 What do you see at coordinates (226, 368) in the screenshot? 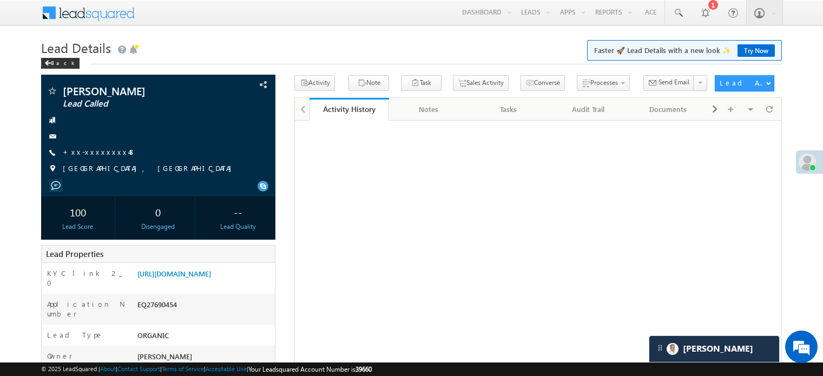
I see `a: Acceptable Use` at bounding box center [226, 368].